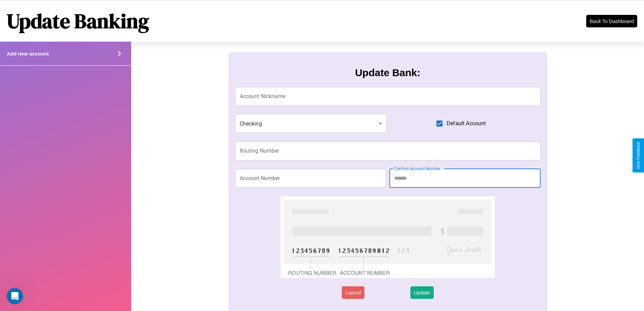  What do you see at coordinates (612, 21) in the screenshot?
I see `button: Back To Dashboard` at bounding box center [612, 21].